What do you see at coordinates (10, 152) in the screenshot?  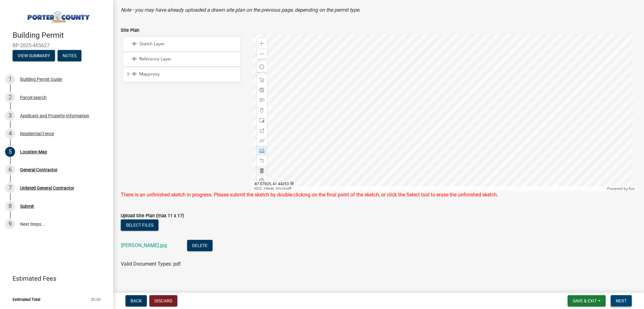 I see `div: 5` at bounding box center [10, 152].